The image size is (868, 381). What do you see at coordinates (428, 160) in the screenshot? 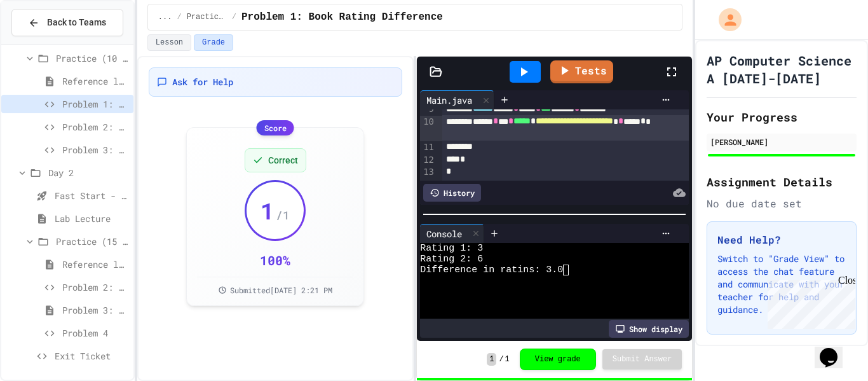
I see `div: 12` at bounding box center [428, 160].